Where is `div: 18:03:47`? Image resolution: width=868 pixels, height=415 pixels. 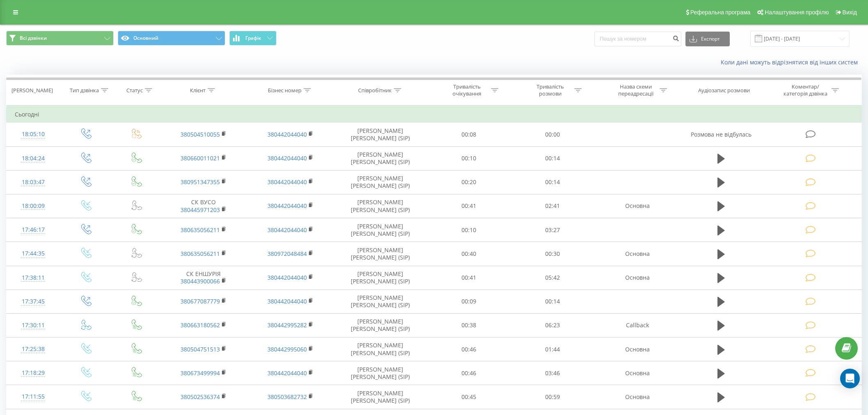 div: 18:03:47 is located at coordinates (33, 182).